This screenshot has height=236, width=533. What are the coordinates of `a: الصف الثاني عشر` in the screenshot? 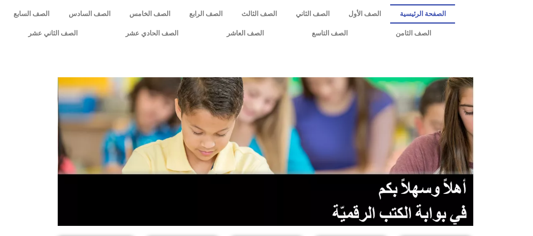 It's located at (53, 33).